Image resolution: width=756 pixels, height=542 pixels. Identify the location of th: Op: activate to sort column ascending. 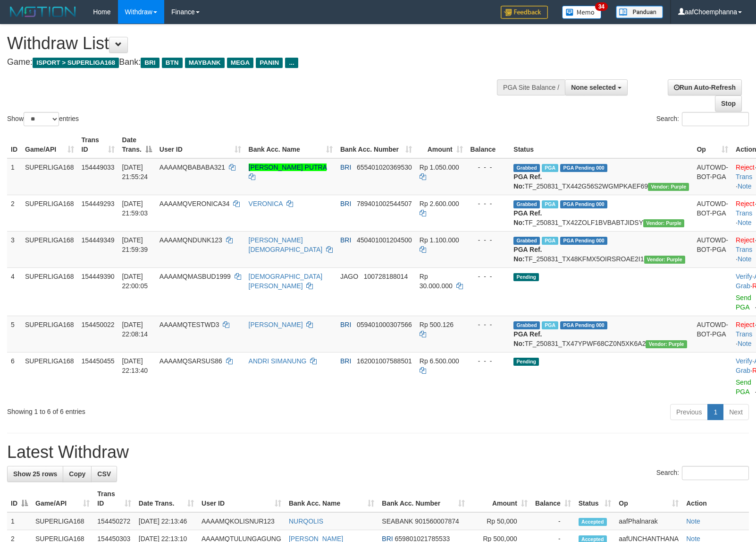
(712, 144).